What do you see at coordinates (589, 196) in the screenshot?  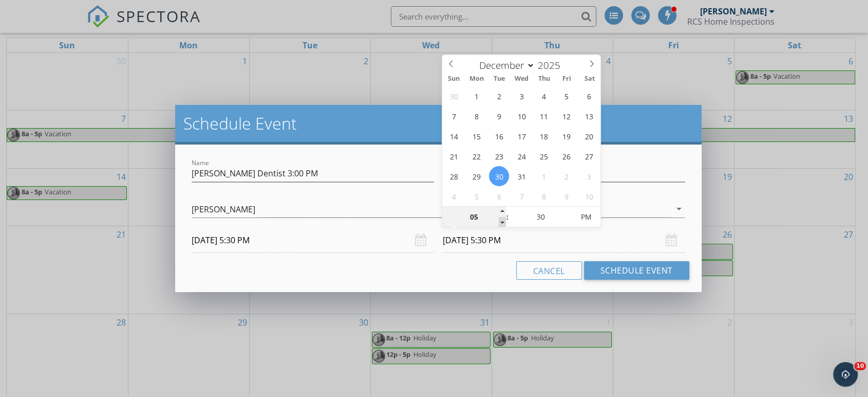 I see `span: January 10, 2026` at bounding box center [589, 196].